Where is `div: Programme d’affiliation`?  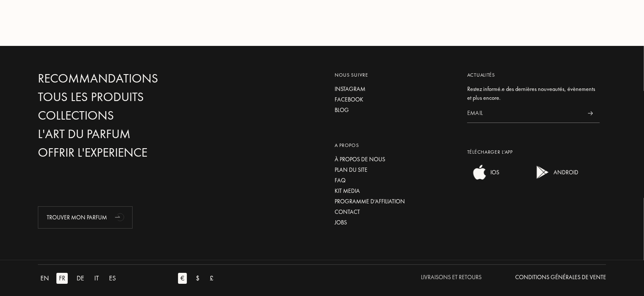
div: Programme d’affiliation is located at coordinates (394, 202).